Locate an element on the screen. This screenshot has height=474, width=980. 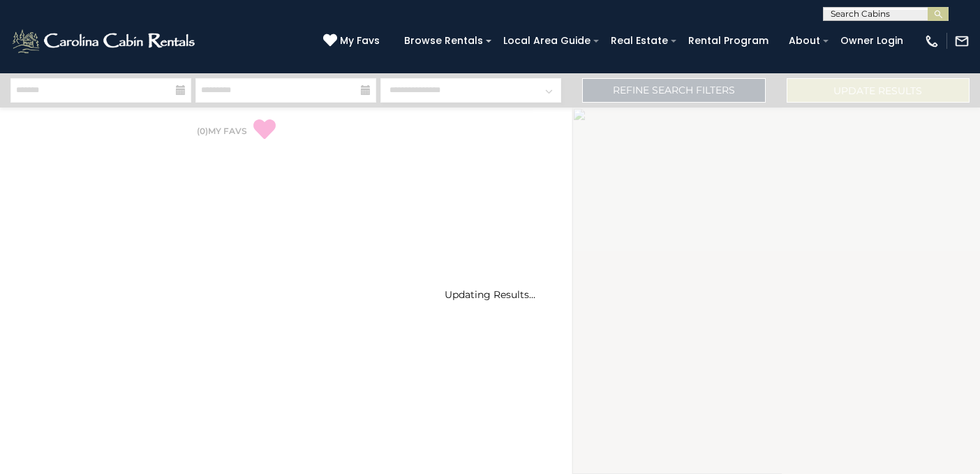
a: Rental Program is located at coordinates (727, 41).